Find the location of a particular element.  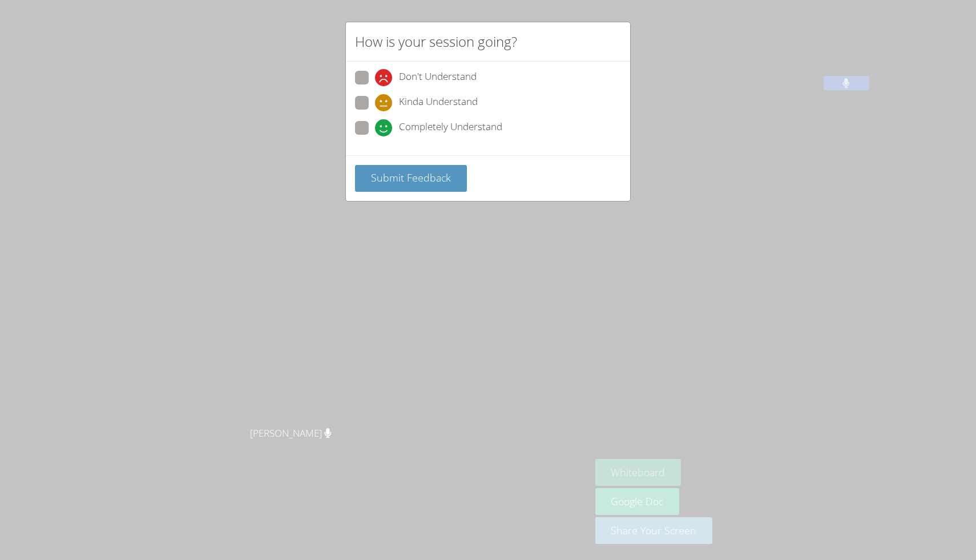

span: Completely Understand is located at coordinates (450, 128).